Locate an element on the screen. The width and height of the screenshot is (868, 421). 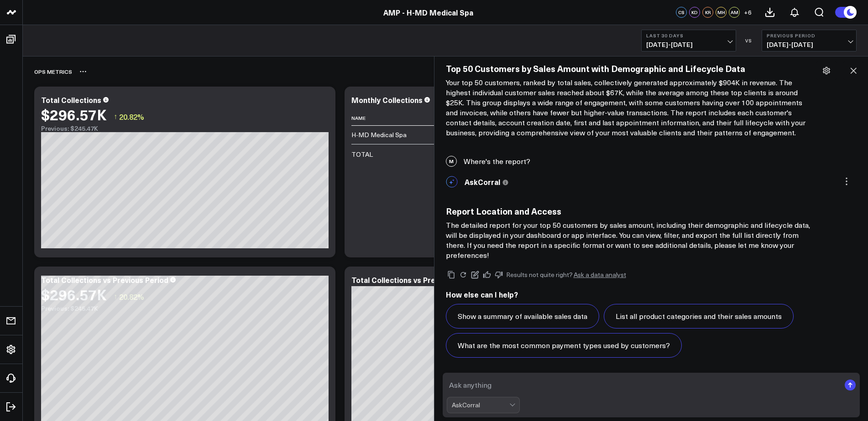
div: VS is located at coordinates (749, 40).